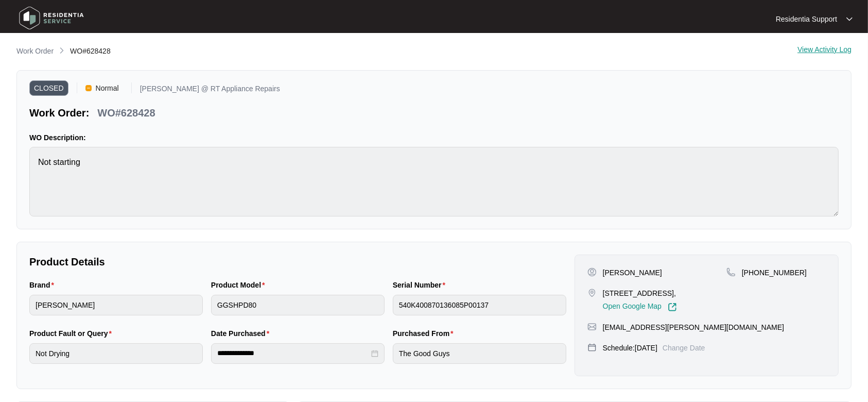  I want to click on label: Product Fault or Query, so click(73, 334).